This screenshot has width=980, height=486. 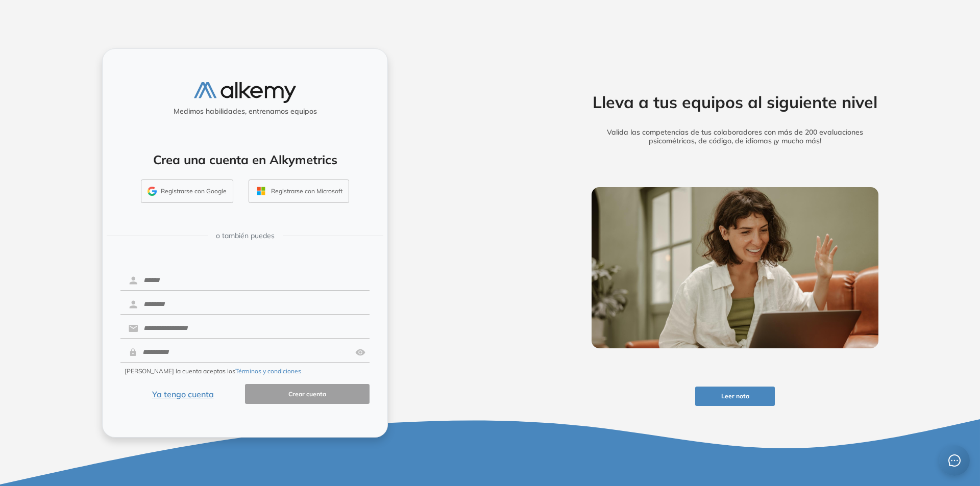 I want to click on img: GMAIL_ICON, so click(x=152, y=191).